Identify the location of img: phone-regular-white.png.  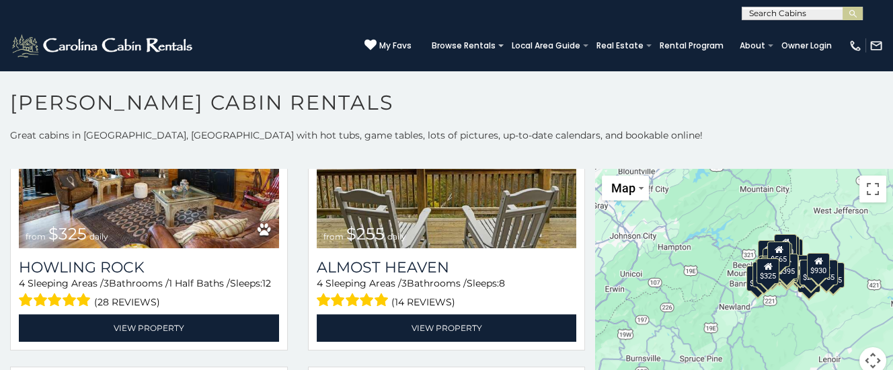
(855, 46).